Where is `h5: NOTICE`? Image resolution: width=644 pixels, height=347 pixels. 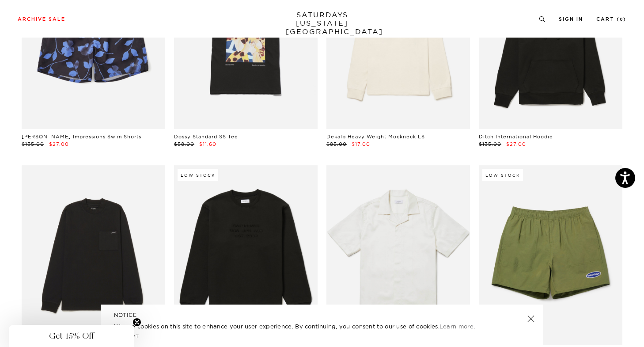 h5: NOTICE is located at coordinates (322, 315).